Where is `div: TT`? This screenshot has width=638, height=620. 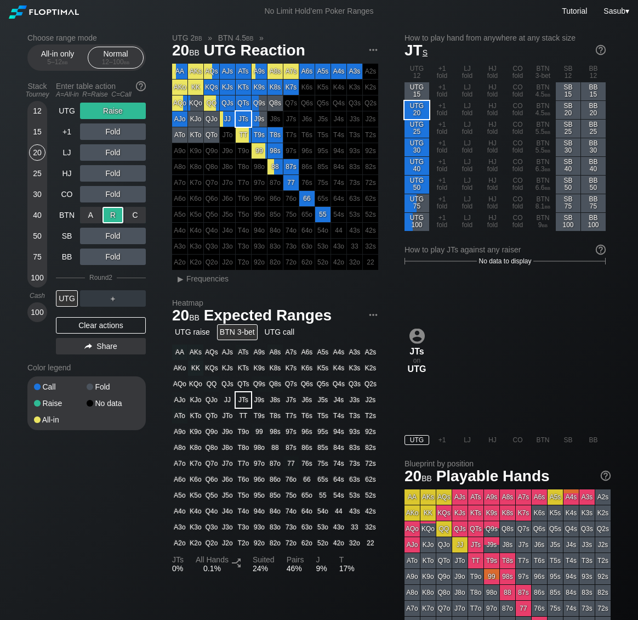
div: TT is located at coordinates (243, 135).